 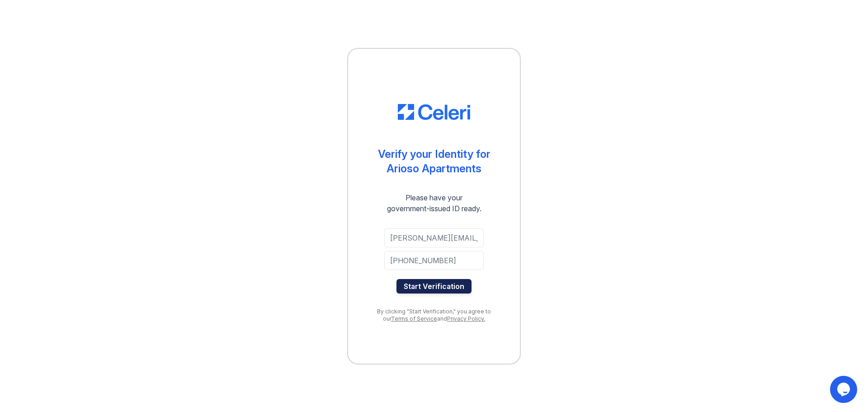 I want to click on img: CE_Logo_Blue-a8612792a0a2168367f1c8372b55b34899dd931a85d93a1a3d3e32e68fde9ad4.png, so click(x=434, y=113).